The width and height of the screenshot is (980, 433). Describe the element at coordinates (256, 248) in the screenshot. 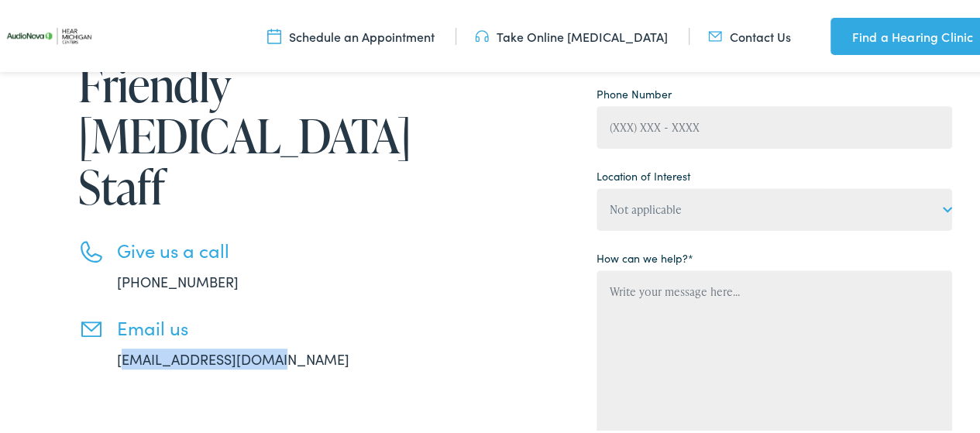

I see `h3: Give us a call` at that location.